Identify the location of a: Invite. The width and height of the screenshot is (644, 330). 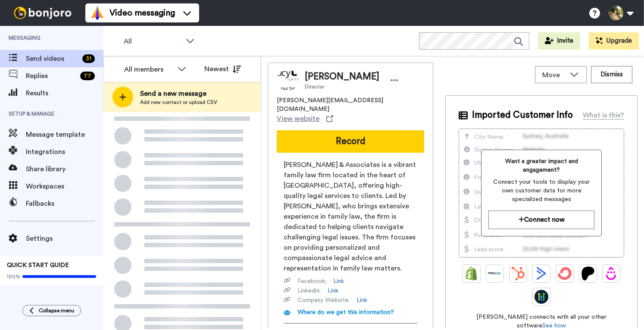
(559, 41).